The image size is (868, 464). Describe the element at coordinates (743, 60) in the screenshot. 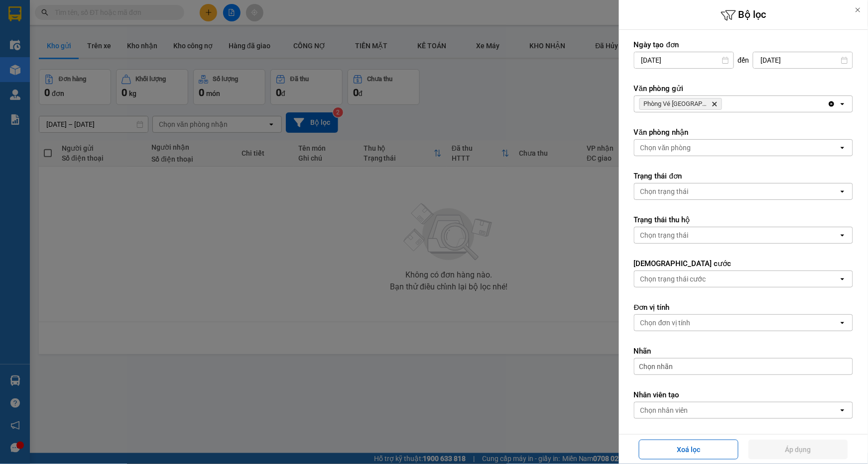

I see `span: đến` at that location.